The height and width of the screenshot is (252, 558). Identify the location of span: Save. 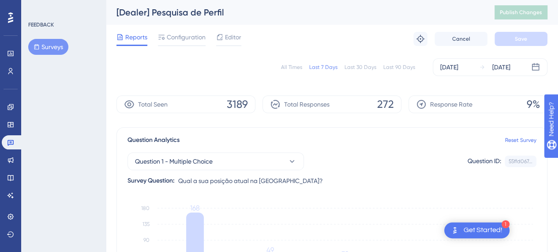
(521, 39).